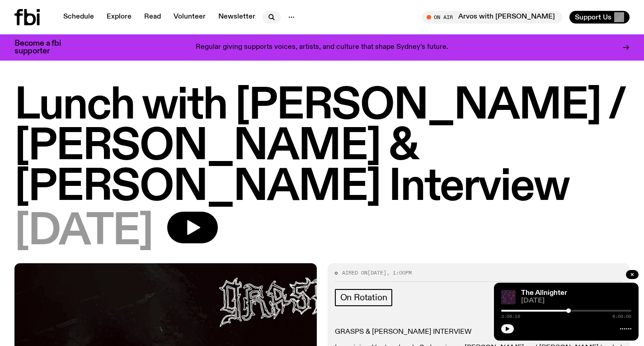 This screenshot has width=644, height=346. What do you see at coordinates (364, 297) in the screenshot?
I see `a: On Rotation` at bounding box center [364, 297].